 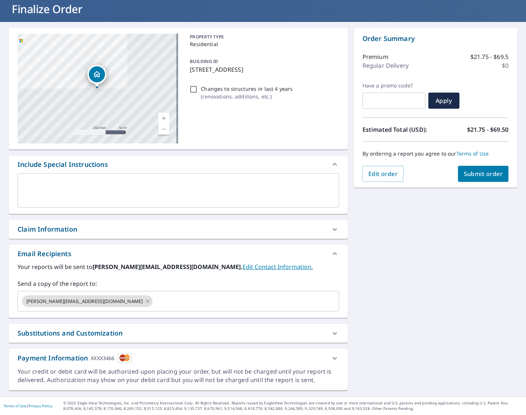 I want to click on p: By ordering a report you agree to our, so click(x=435, y=154).